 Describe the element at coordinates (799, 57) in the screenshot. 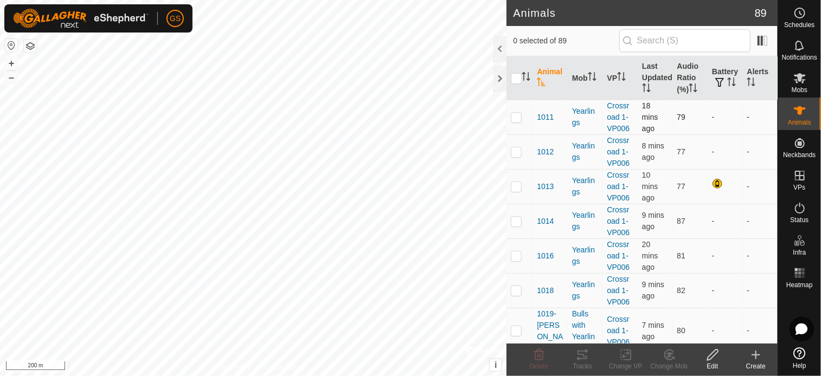

I see `span: Notifications` at that location.